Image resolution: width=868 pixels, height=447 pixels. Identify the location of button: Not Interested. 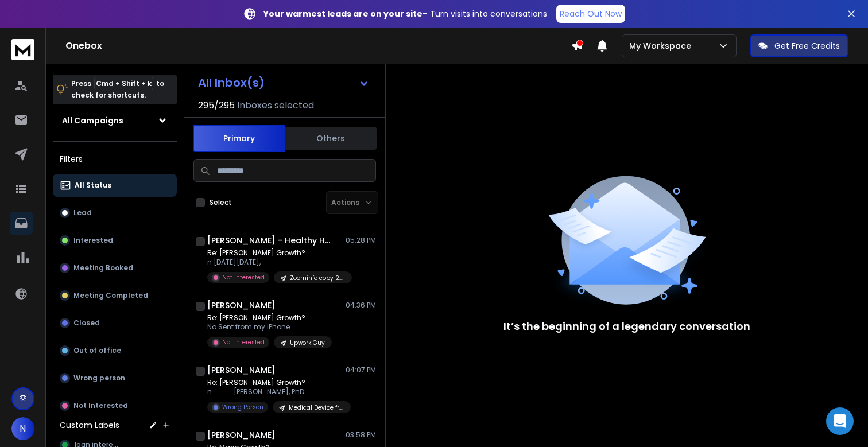
(115, 405).